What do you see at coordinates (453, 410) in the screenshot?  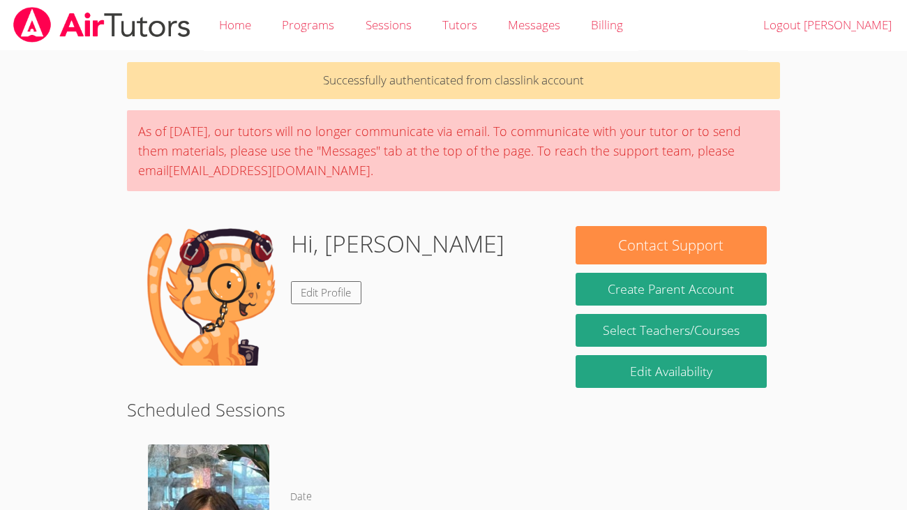 I see `h2: Scheduled Sessions` at bounding box center [453, 410].